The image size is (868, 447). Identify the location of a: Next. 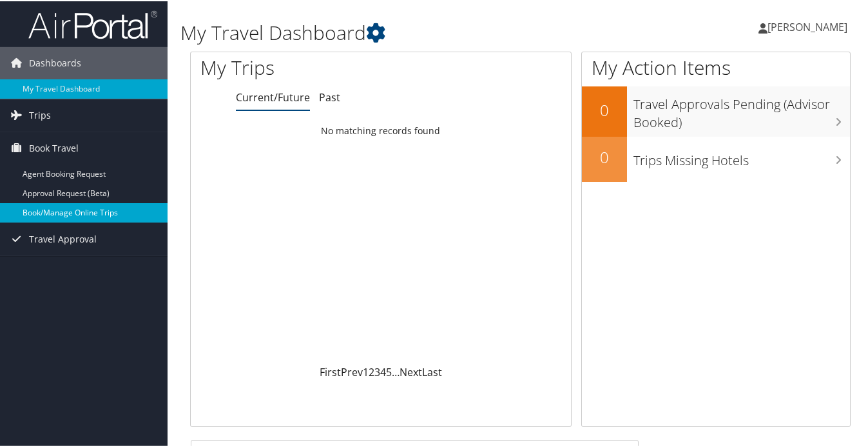
(411, 371).